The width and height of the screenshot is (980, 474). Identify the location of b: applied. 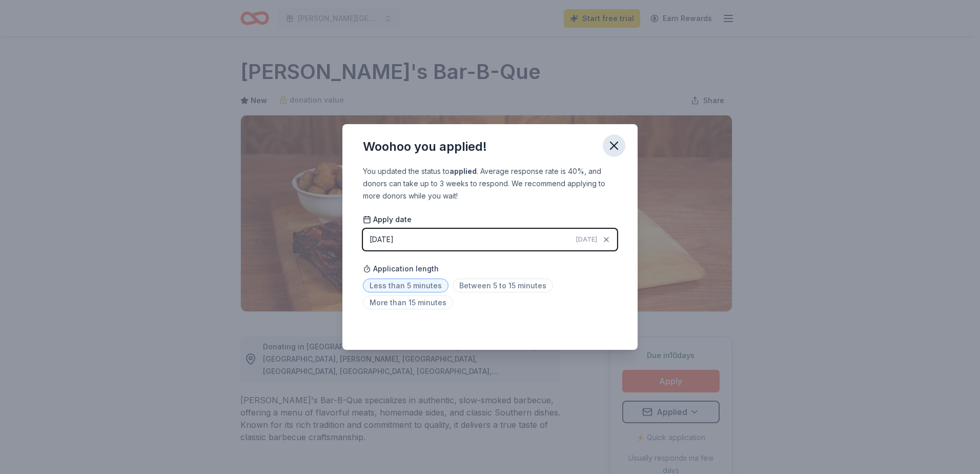
(463, 171).